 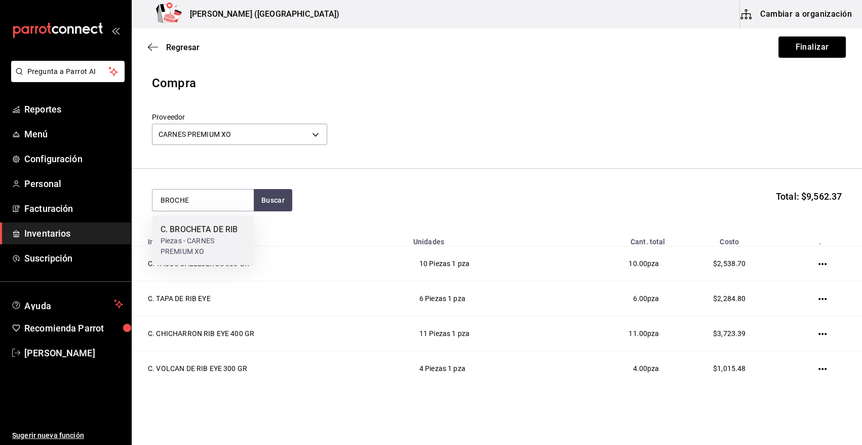 What do you see at coordinates (640, 298) in the screenshot?
I see `span: 6.00` at bounding box center [640, 298].